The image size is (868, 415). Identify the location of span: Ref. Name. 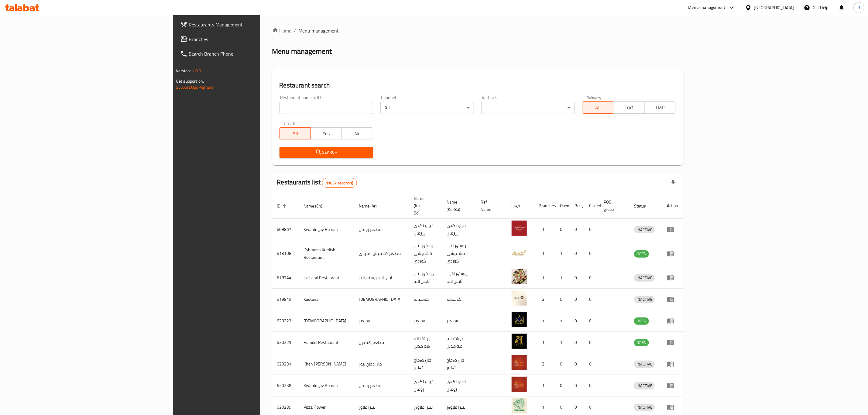
(490, 205).